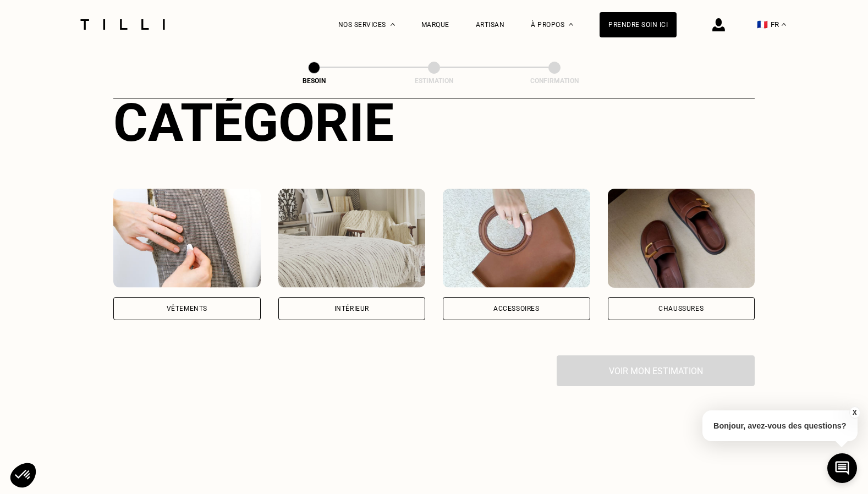 The image size is (868, 494). I want to click on img: menu déroulant, so click(784, 24).